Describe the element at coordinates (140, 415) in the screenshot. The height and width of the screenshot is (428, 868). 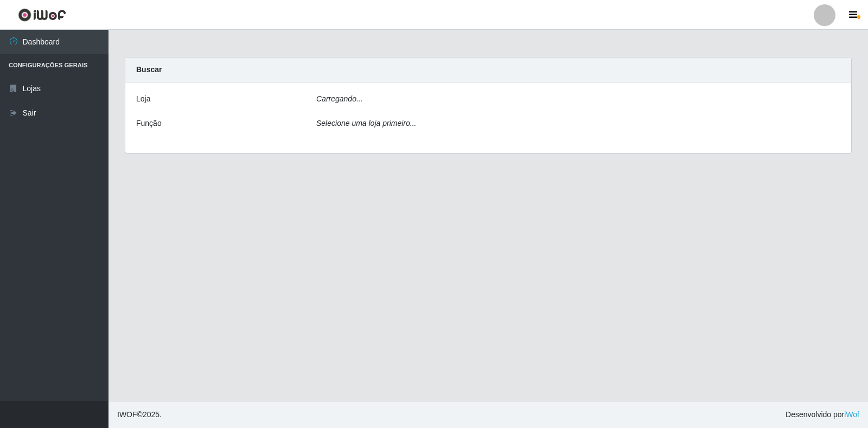
I see `span: © 2025 .` at that location.